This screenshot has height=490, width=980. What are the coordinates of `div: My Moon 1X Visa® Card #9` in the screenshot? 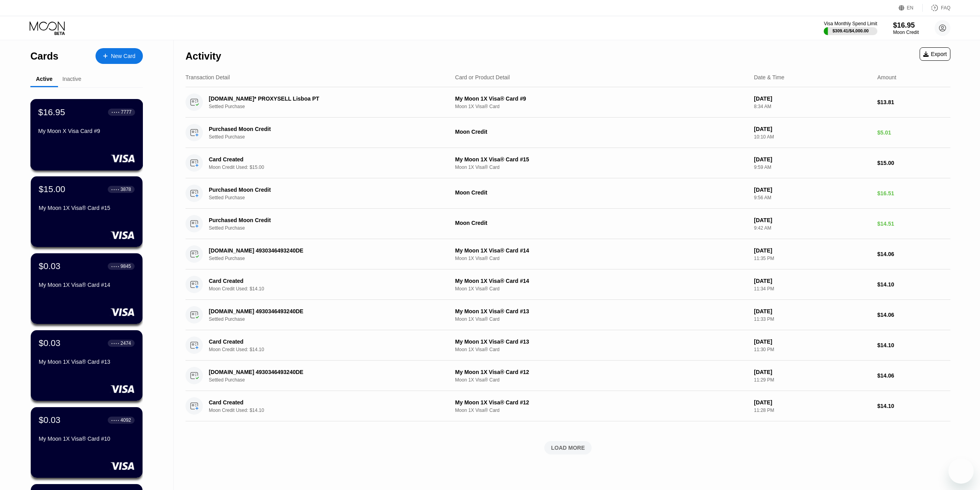 It's located at (601, 98).